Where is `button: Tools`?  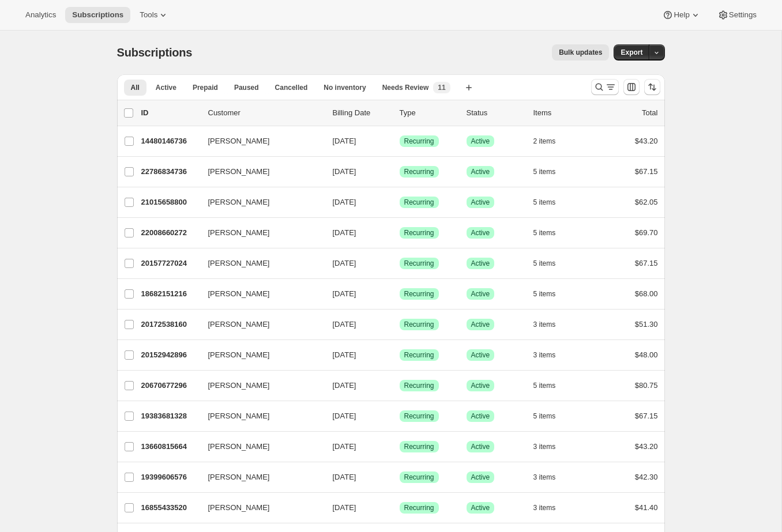
button: Tools is located at coordinates (154, 15).